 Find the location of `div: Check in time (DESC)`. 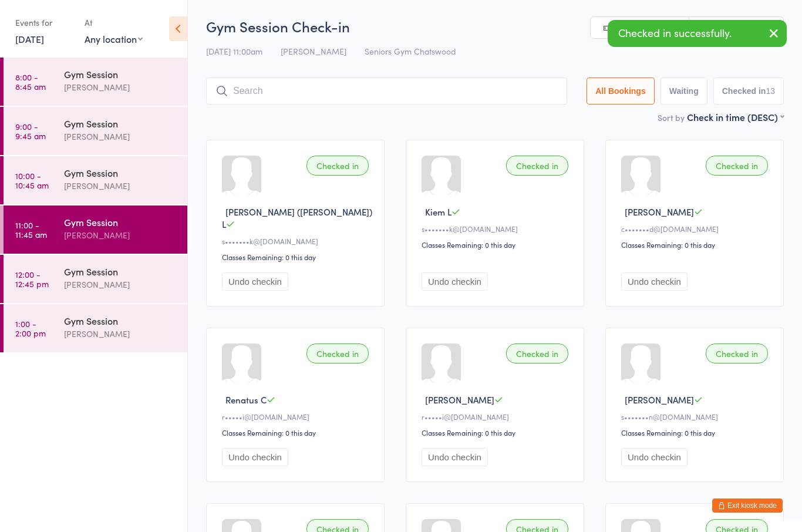

div: Check in time (DESC) is located at coordinates (735, 117).